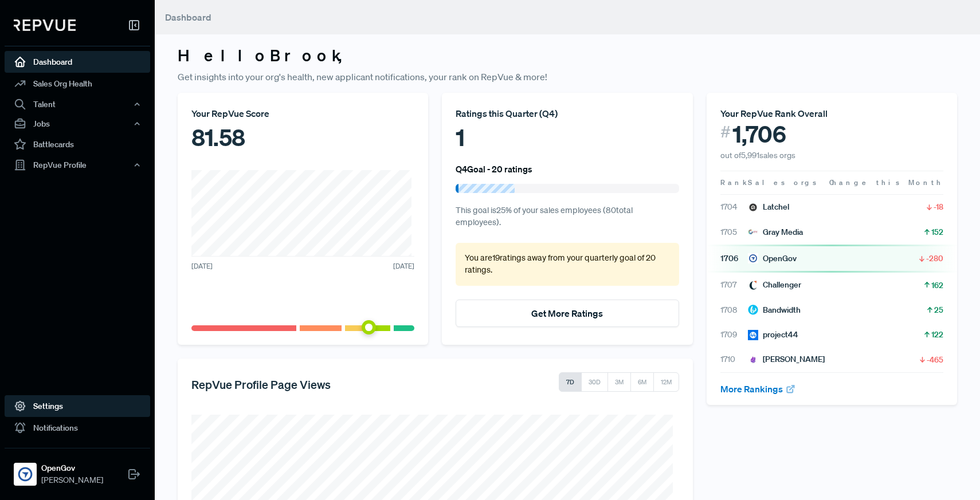  I want to click on div: Bandwidth, so click(774, 310).